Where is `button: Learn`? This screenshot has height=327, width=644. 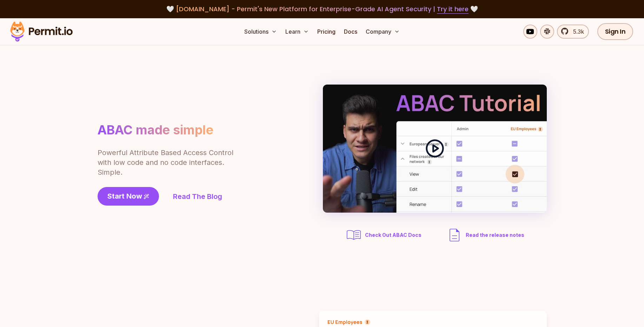
button: Learn is located at coordinates (297, 32).